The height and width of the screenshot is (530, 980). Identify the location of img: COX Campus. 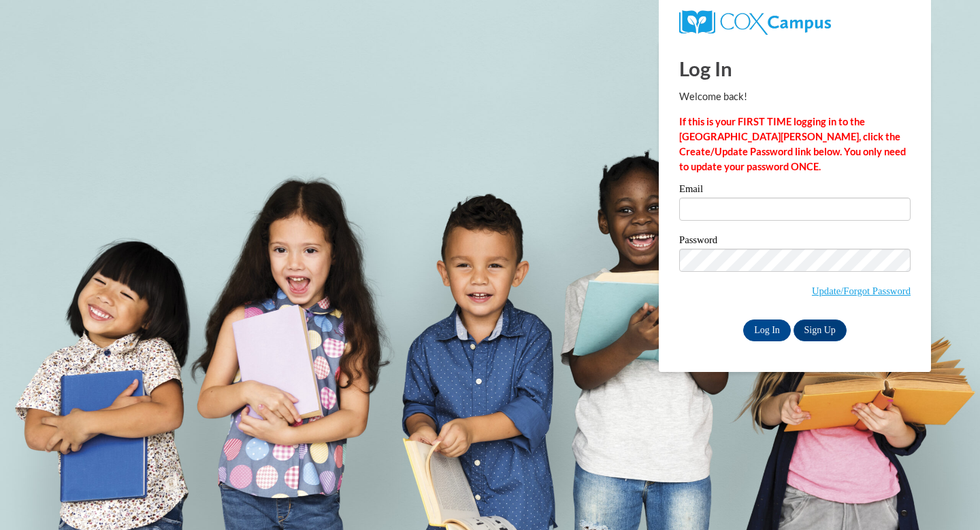
(754, 22).